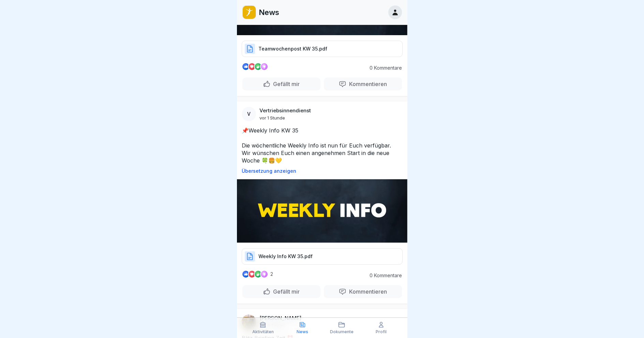 This screenshot has width=644, height=338. I want to click on p: Vertriebsinnendienst, so click(285, 110).